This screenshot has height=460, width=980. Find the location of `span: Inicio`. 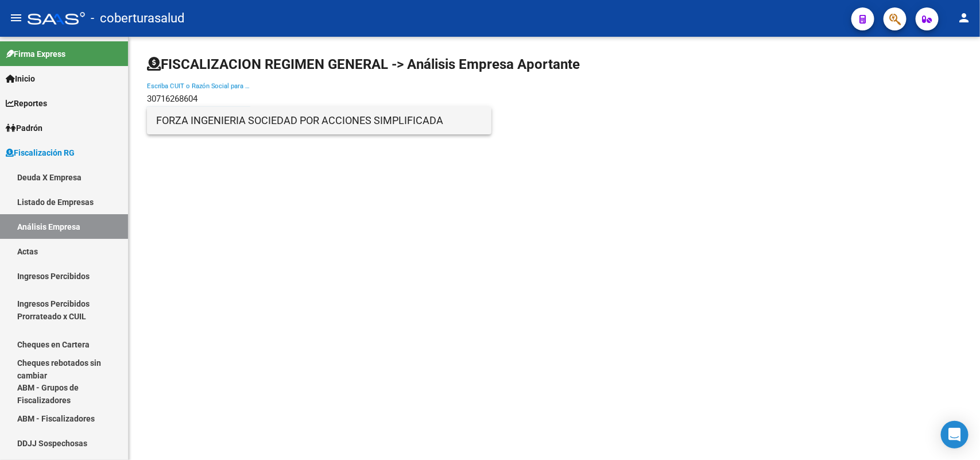

span: Inicio is located at coordinates (20, 79).